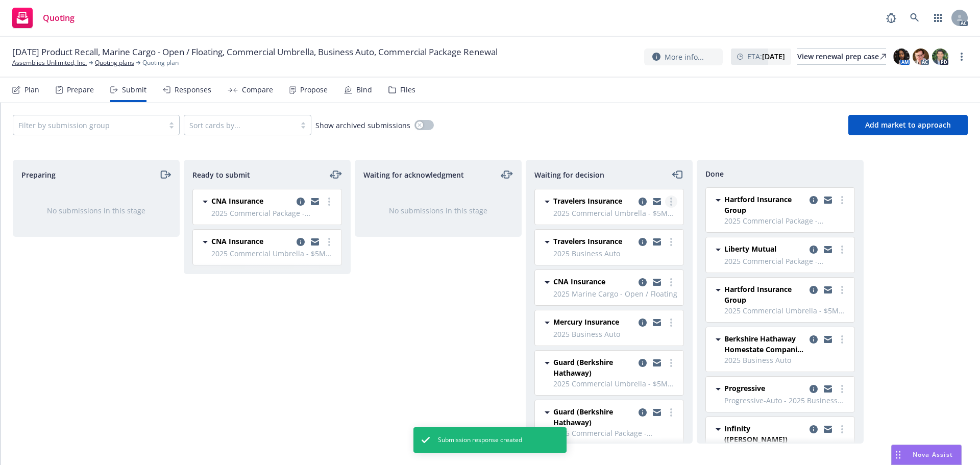  Describe the element at coordinates (43, 18) in the screenshot. I see `a: Quoting` at that location.